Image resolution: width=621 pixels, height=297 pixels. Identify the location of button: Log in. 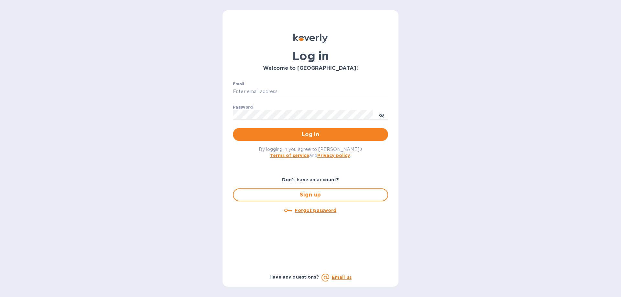
(311, 135).